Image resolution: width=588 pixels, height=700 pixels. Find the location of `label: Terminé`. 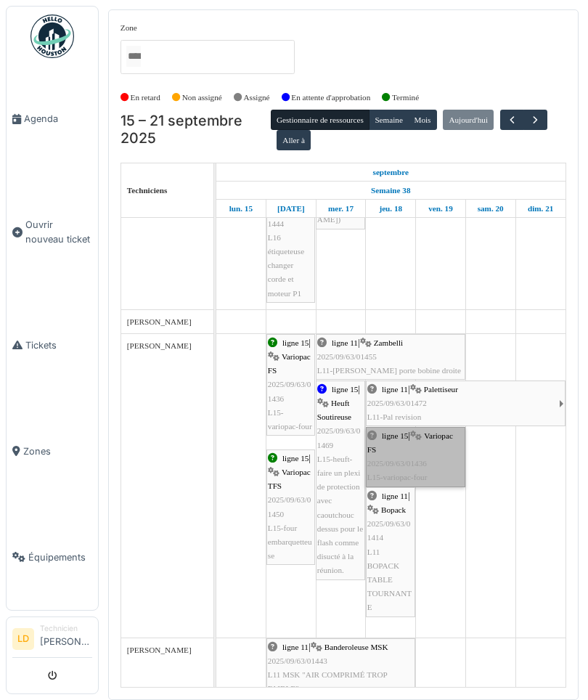

label: Terminé is located at coordinates (405, 98).